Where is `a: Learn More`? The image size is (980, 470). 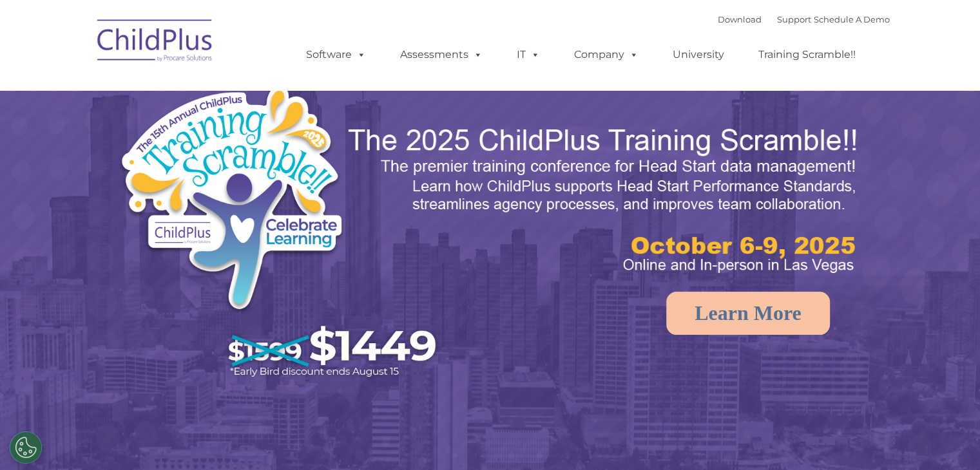 a: Learn More is located at coordinates (748, 313).